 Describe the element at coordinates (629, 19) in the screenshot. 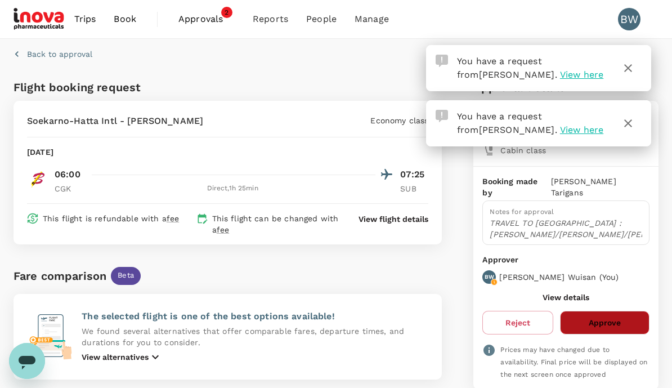

I see `div: BW` at that location.